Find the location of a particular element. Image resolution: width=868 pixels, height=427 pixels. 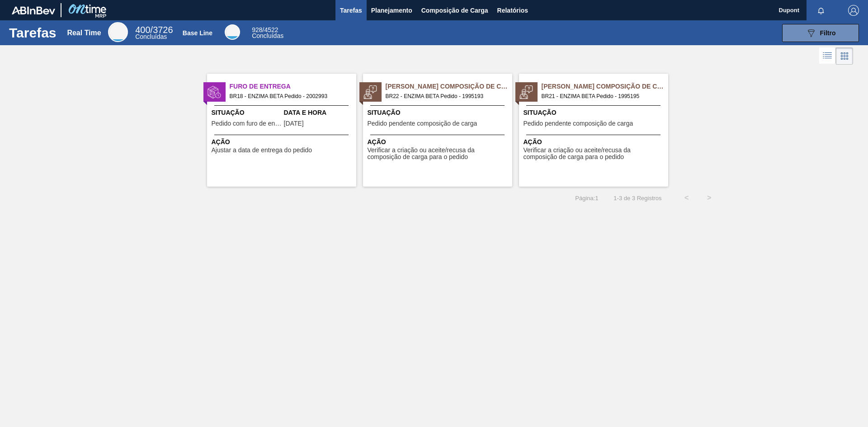

span: Furo de Entrega is located at coordinates (293, 86).